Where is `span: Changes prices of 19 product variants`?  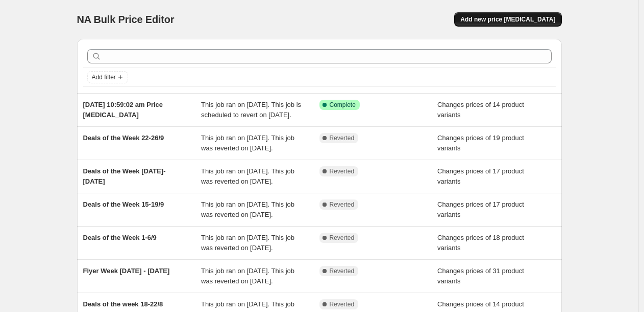
span: Changes prices of 19 product variants is located at coordinates (481, 142).